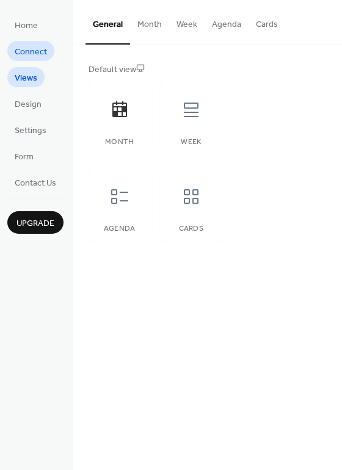 Image resolution: width=342 pixels, height=470 pixels. Describe the element at coordinates (35, 182) in the screenshot. I see `a: Contact Us` at that location.